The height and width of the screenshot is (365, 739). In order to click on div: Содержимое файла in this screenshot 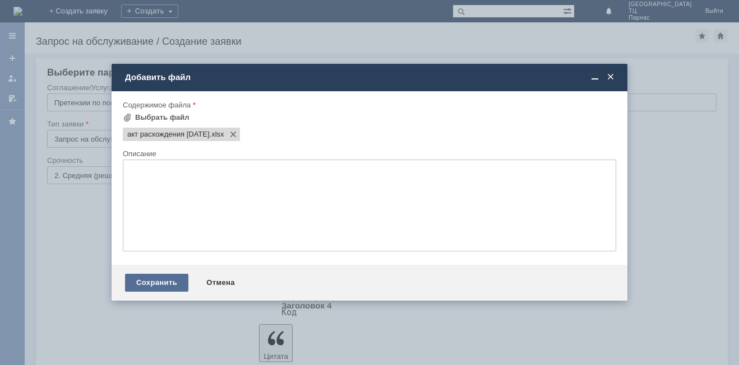, I will do `click(368, 105)`.